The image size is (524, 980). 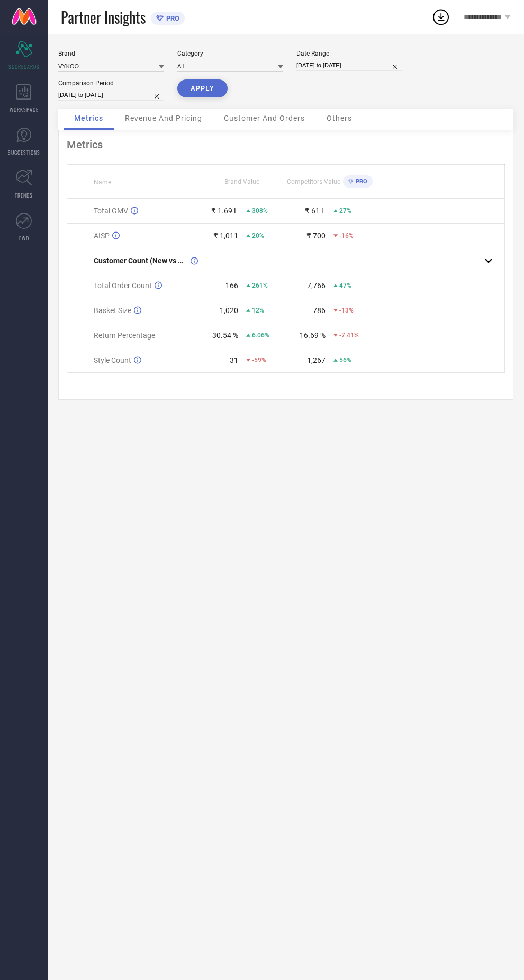 I want to click on div: Brand, so click(x=111, y=54).